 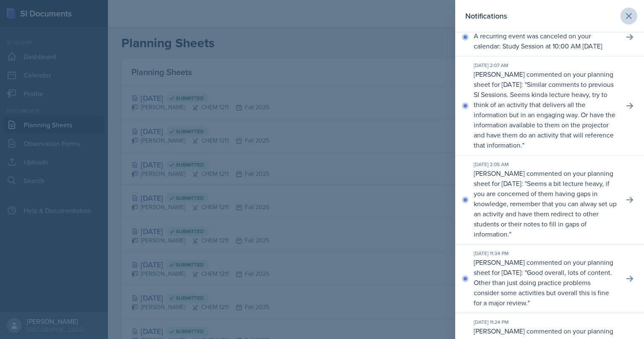 What do you see at coordinates (545, 115) in the screenshot?
I see `p: Similar comments to previous SI Sessions. Seems kinda lecture heavy, try to think of an activity ...` at bounding box center [545, 115].